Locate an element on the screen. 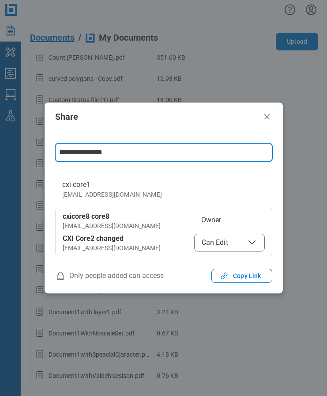 The image size is (327, 396). span: Can Edit is located at coordinates (230, 243).